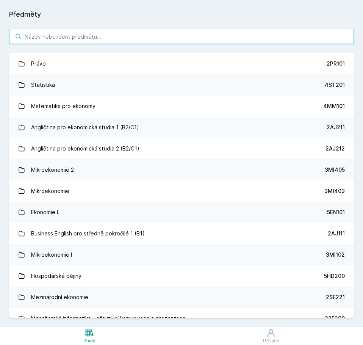  I want to click on a: Právo 2PR101, so click(182, 64).